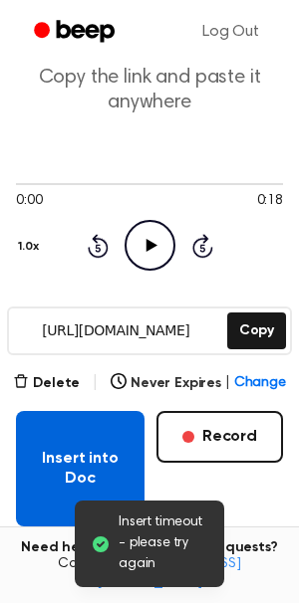 The height and width of the screenshot is (603, 299). What do you see at coordinates (29, 201) in the screenshot?
I see `span: 0:00` at bounding box center [29, 201].